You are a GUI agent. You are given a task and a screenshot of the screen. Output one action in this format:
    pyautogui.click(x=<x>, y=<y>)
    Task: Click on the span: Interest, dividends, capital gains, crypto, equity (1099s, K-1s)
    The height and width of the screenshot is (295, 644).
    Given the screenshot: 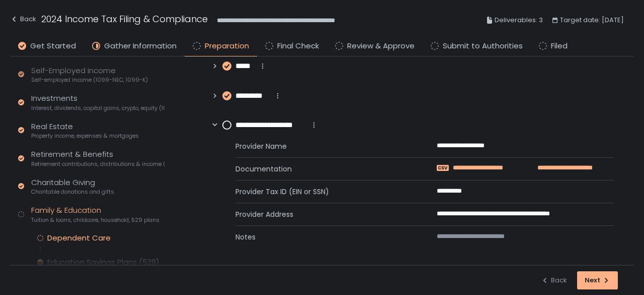 What is the action you would take?
    pyautogui.click(x=98, y=108)
    